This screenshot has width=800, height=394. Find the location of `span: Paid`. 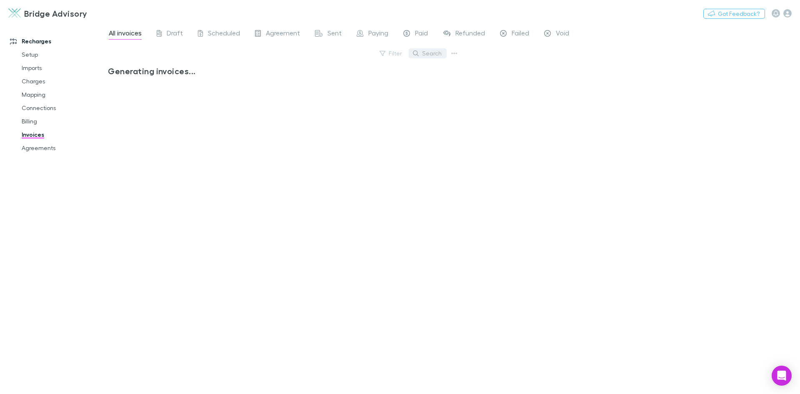

span: Paid is located at coordinates (421, 34).